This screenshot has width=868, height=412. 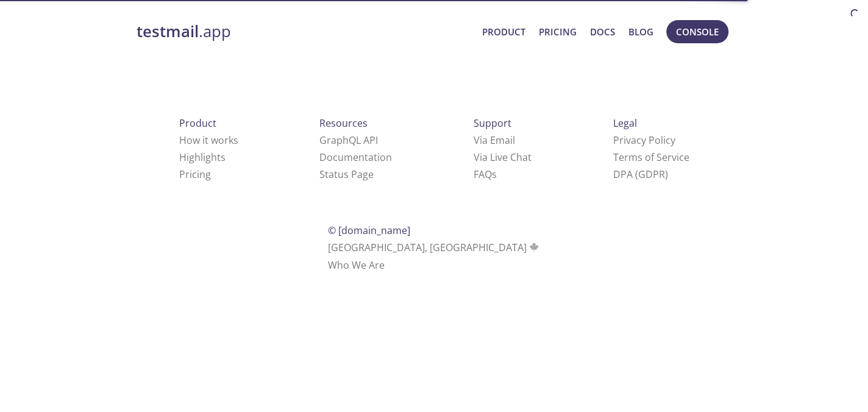 What do you see at coordinates (503, 32) in the screenshot?
I see `a: Product` at bounding box center [503, 32].